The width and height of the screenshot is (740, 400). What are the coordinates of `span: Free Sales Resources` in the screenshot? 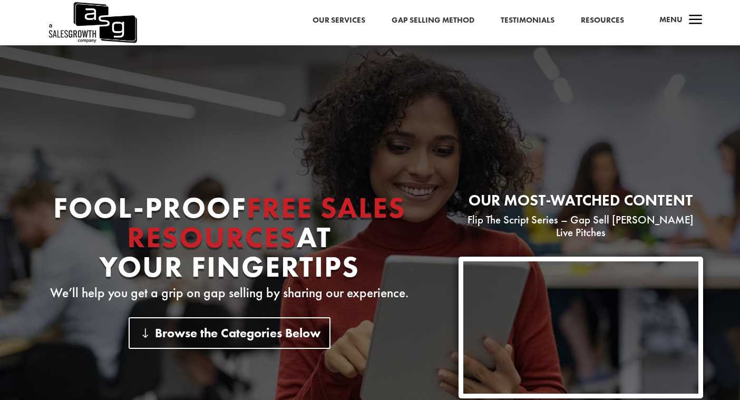 It's located at (266, 223).